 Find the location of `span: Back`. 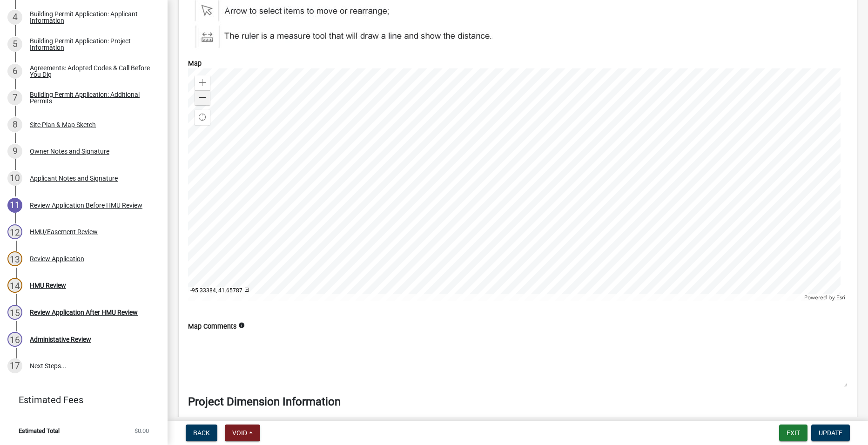

span: Back is located at coordinates (201, 433).